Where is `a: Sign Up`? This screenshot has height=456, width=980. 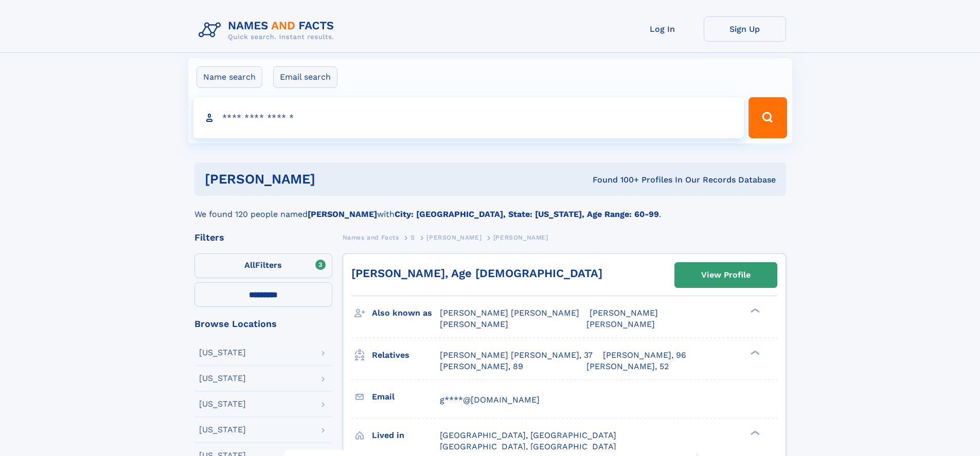 a: Sign Up is located at coordinates (745, 29).